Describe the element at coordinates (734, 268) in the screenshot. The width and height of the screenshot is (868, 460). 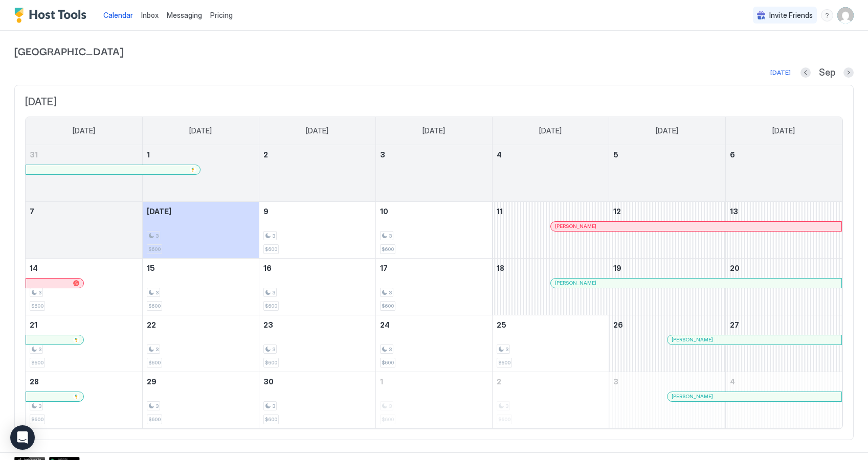
I see `span: 20` at that location.